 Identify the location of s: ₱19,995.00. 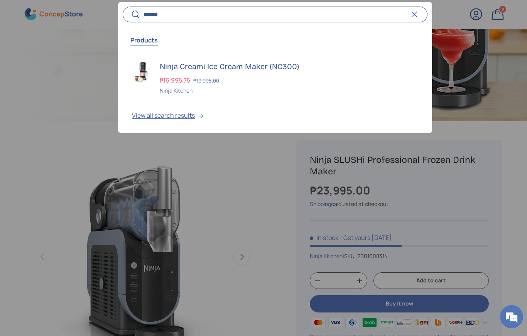
(206, 81).